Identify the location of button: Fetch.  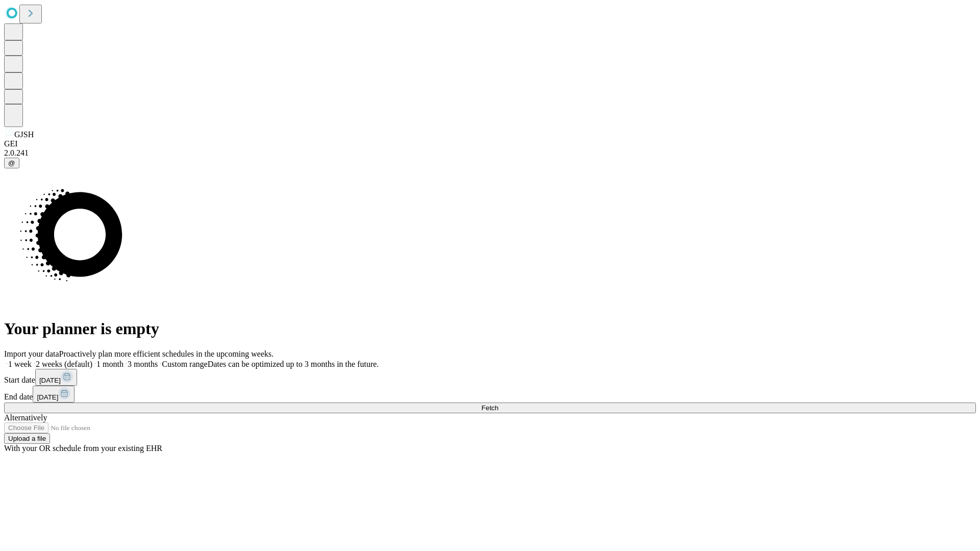
(490, 408).